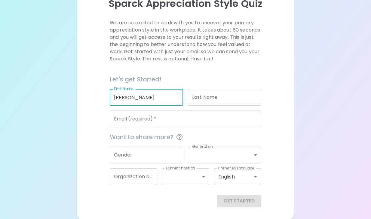 The width and height of the screenshot is (371, 219). What do you see at coordinates (180, 168) in the screenshot?
I see `label: Current Position` at bounding box center [180, 168].